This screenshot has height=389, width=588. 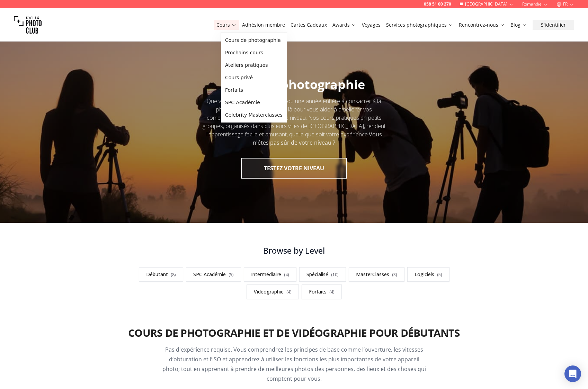 I want to click on button: Adhésion membre, so click(x=263, y=25).